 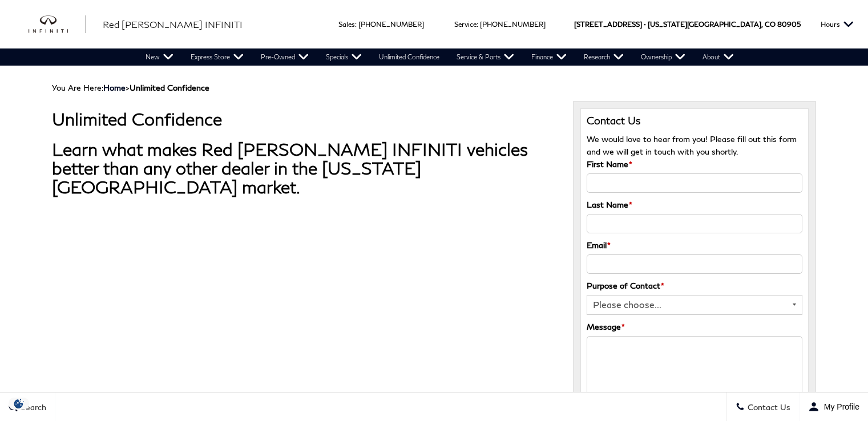 I want to click on span: My Profile, so click(x=839, y=407).